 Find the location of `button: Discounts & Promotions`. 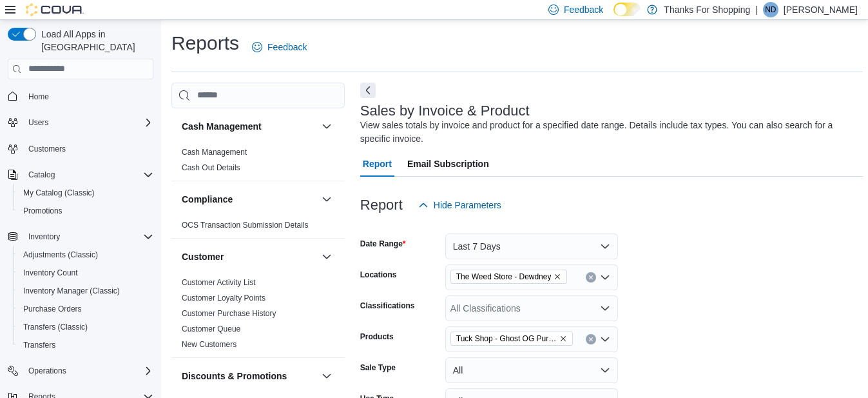

button: Discounts & Promotions is located at coordinates (248, 376).